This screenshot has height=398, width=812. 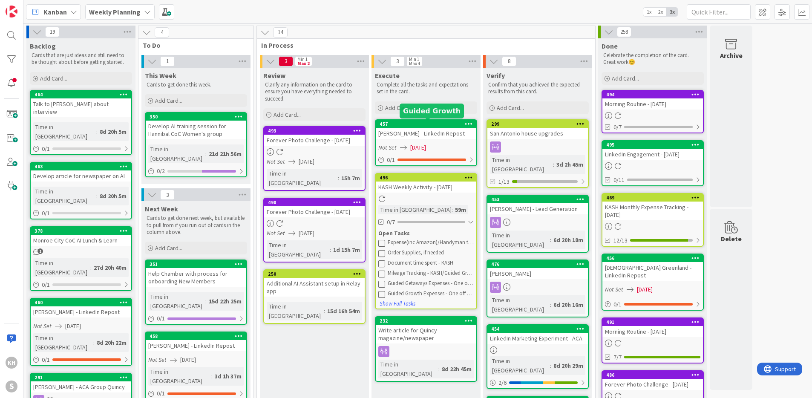 What do you see at coordinates (387, 75) in the screenshot?
I see `span: Execute` at bounding box center [387, 75].